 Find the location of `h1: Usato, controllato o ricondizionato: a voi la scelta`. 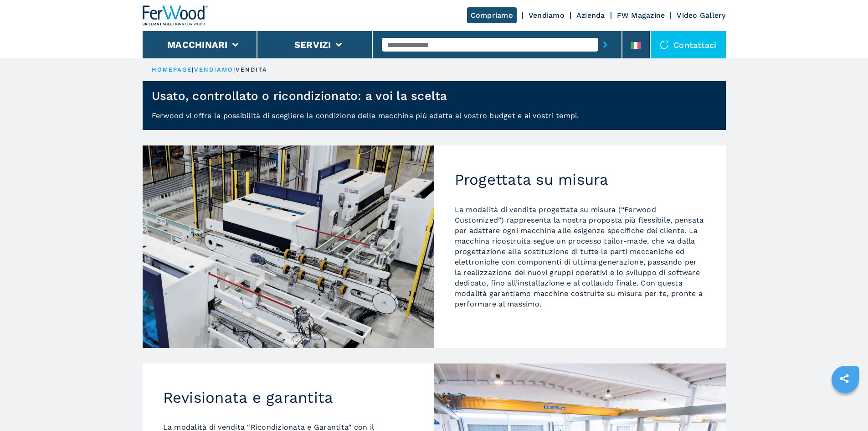

h1: Usato, controllato o ricondizionato: a voi la scelta is located at coordinates (300, 96).